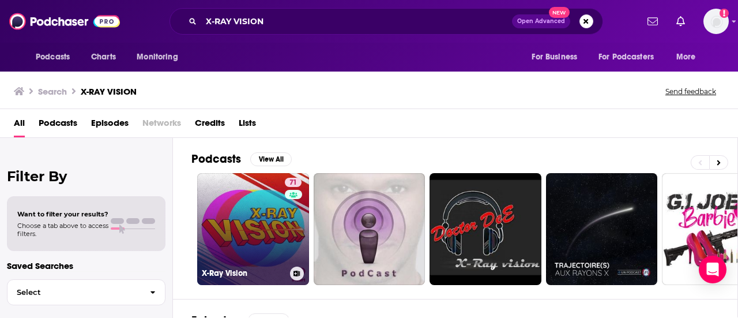 The width and height of the screenshot is (738, 318). I want to click on a: Lists, so click(247, 125).